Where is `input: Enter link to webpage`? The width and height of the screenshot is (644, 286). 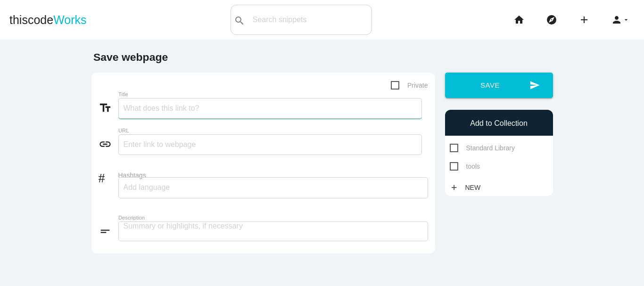
input: Enter link to webpage is located at coordinates (270, 145).